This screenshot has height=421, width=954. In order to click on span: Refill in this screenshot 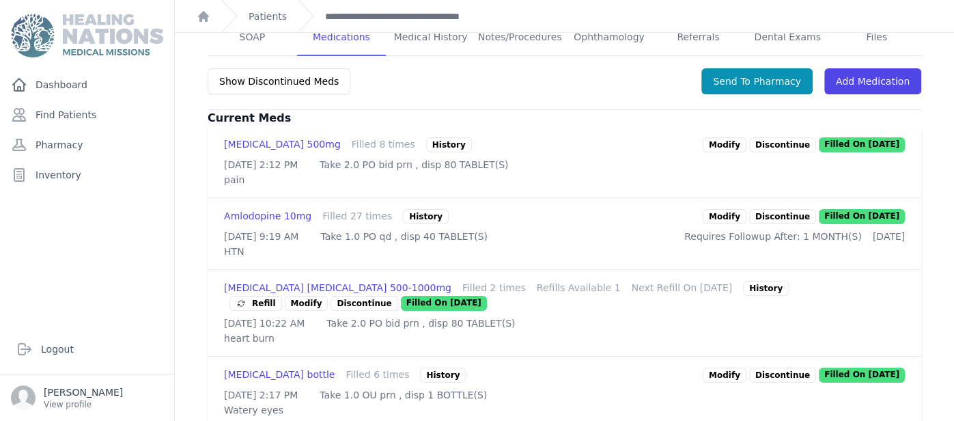, I will do `click(255, 303)`.